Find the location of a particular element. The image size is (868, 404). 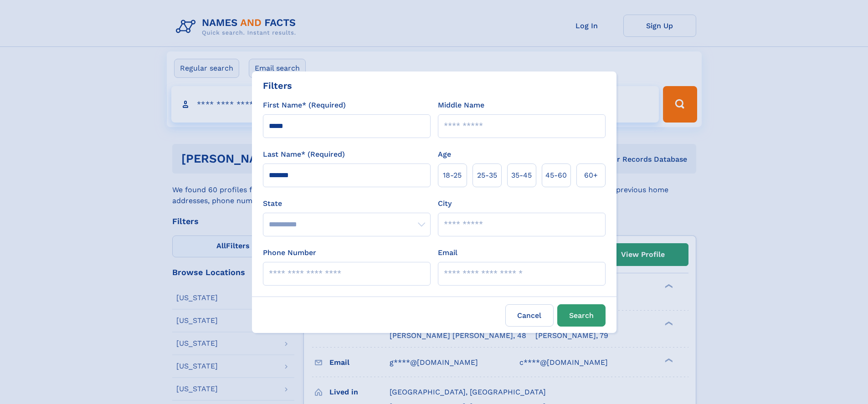

label: First Name* (Required) is located at coordinates (304, 105).